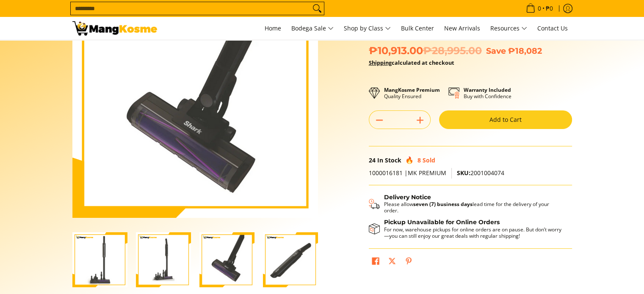 This screenshot has height=294, width=644. What do you see at coordinates (389, 160) in the screenshot?
I see `span: In Stock` at bounding box center [389, 160].